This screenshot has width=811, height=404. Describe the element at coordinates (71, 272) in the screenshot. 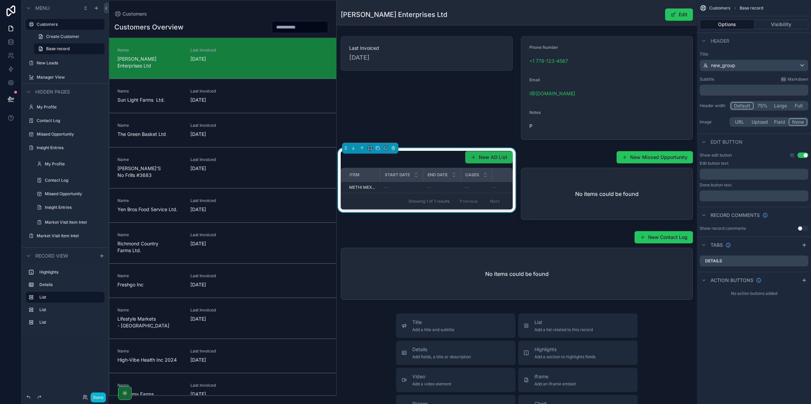

I see `label: Highlights` at that location.